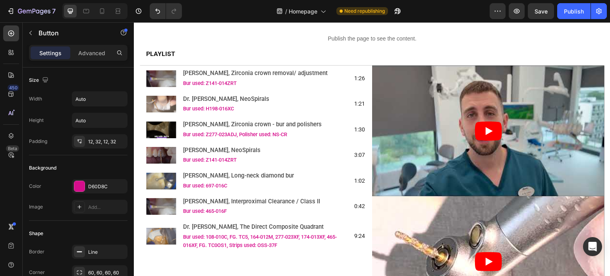  I want to click on p: 1:21, so click(226, 81).